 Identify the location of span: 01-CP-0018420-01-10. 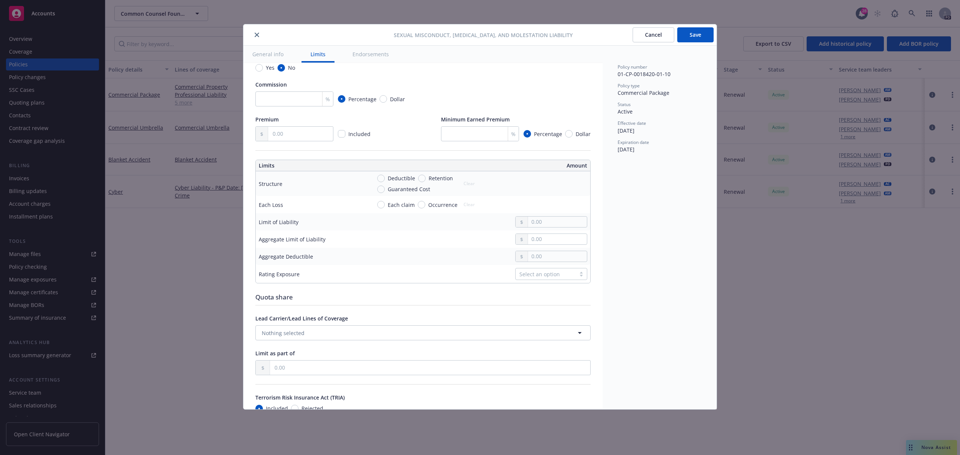
(644, 74).